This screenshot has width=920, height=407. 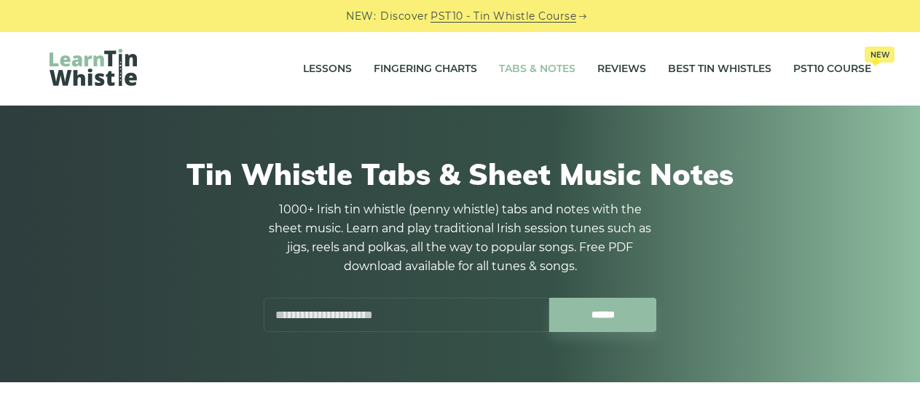 I want to click on a: Reviews, so click(x=622, y=69).